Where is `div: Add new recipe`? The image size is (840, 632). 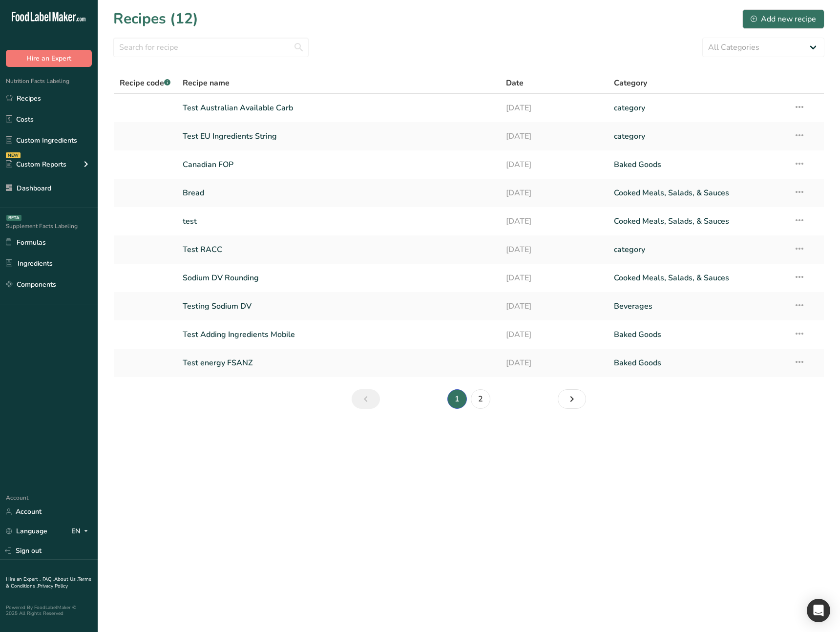
div: Add new recipe is located at coordinates (784, 19).